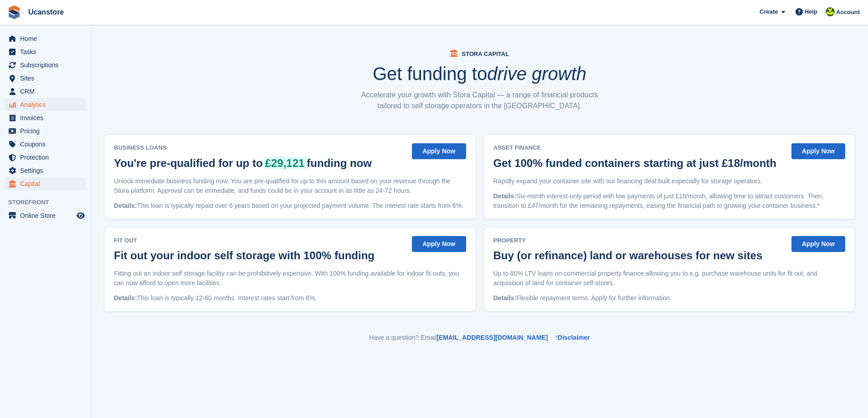  I want to click on h2: Get 100% funded containers starting at just £18/month, so click(634, 163).